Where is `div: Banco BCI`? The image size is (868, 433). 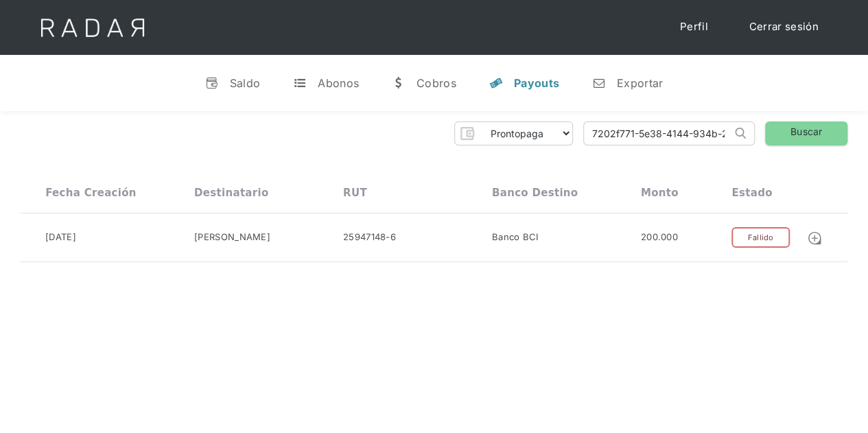
div: Banco BCI is located at coordinates (515, 237).